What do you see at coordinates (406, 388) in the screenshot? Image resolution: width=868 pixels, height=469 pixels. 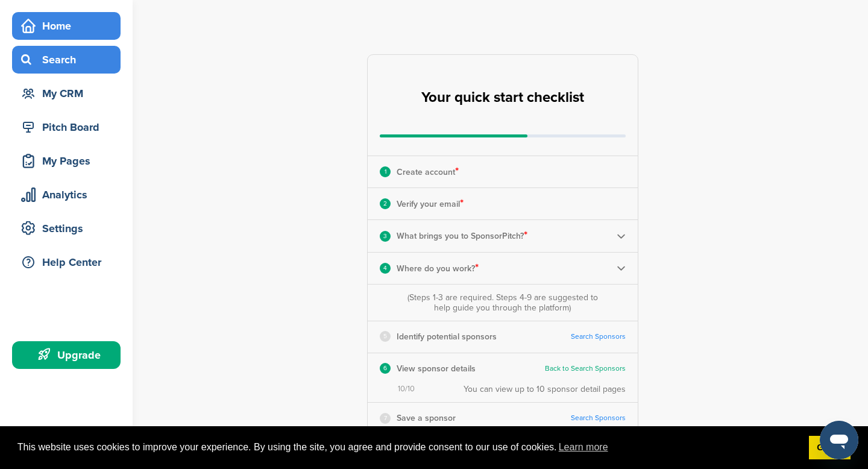 I see `span: 10/10` at bounding box center [406, 388].